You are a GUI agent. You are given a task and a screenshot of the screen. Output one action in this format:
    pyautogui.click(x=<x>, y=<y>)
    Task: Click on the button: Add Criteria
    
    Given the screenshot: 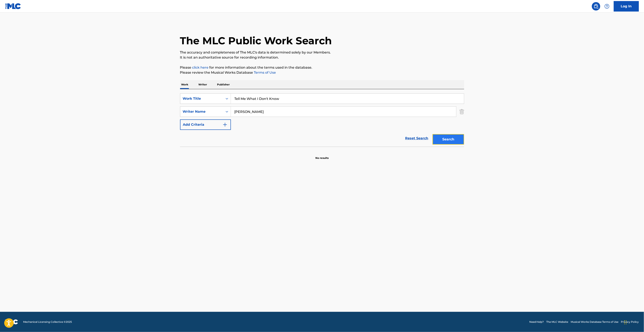 What is the action you would take?
    pyautogui.click(x=206, y=125)
    